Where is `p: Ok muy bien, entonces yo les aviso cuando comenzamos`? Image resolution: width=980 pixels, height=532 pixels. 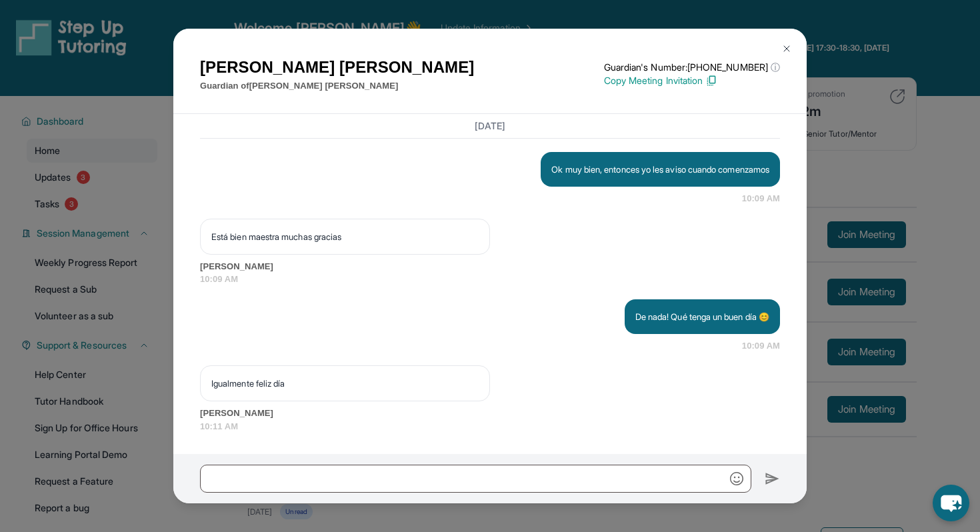
p: Ok muy bien, entonces yo les aviso cuando comenzamos is located at coordinates (660, 169).